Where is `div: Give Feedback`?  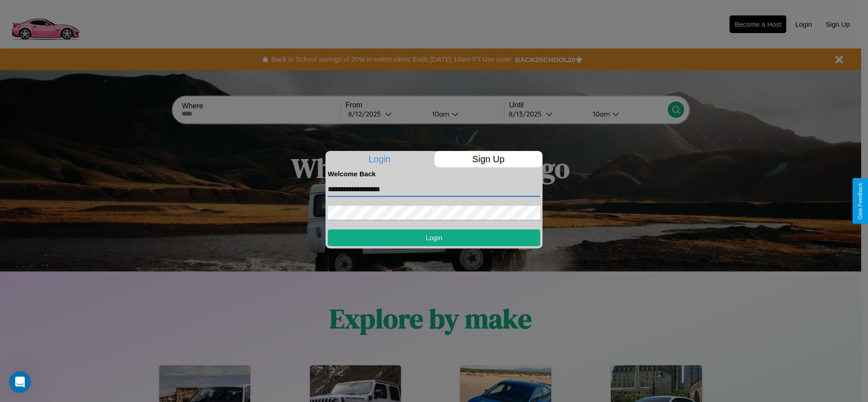 div: Give Feedback is located at coordinates (860, 201).